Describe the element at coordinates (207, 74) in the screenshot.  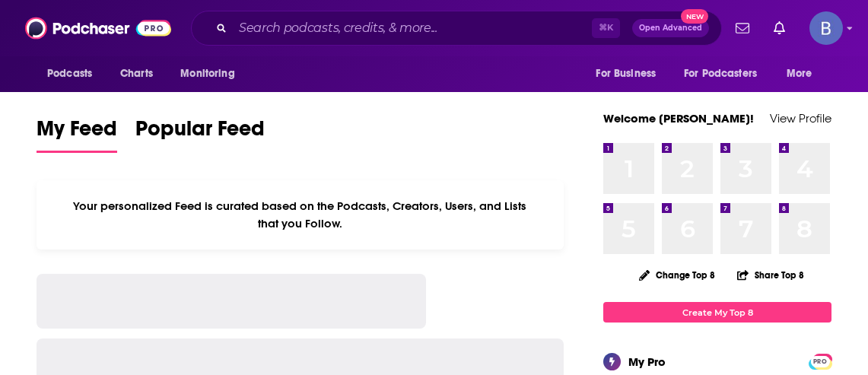
I see `span: Monitoring` at that location.